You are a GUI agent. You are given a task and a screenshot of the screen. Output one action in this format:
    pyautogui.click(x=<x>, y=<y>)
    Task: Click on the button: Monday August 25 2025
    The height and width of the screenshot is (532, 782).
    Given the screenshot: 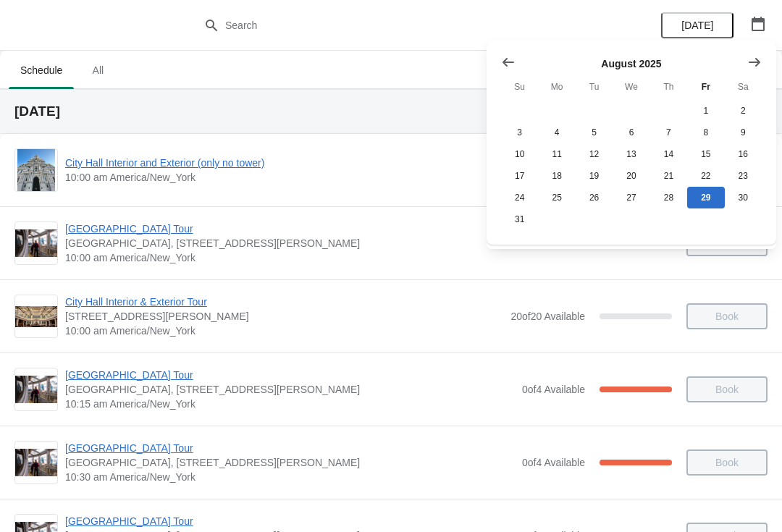 What is the action you would take?
    pyautogui.click(x=556, y=197)
    